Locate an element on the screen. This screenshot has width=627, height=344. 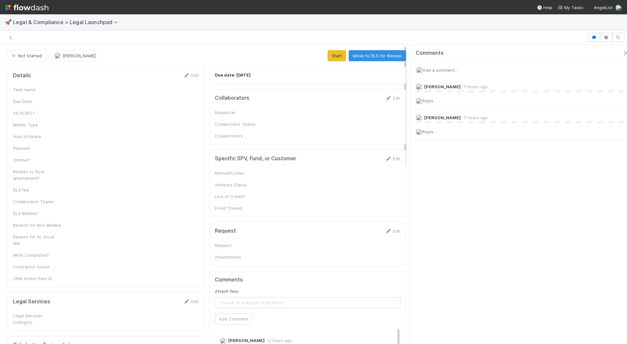
button: Start is located at coordinates (337, 56).